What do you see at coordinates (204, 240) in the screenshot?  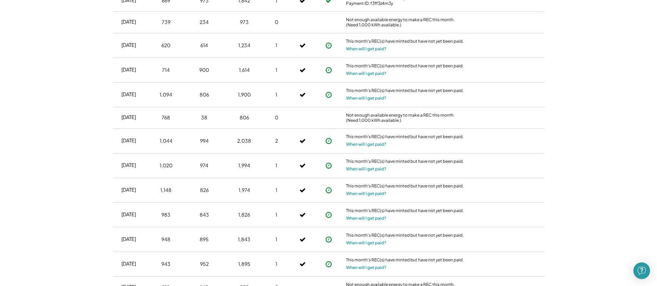 I see `div: 895` at bounding box center [204, 240].